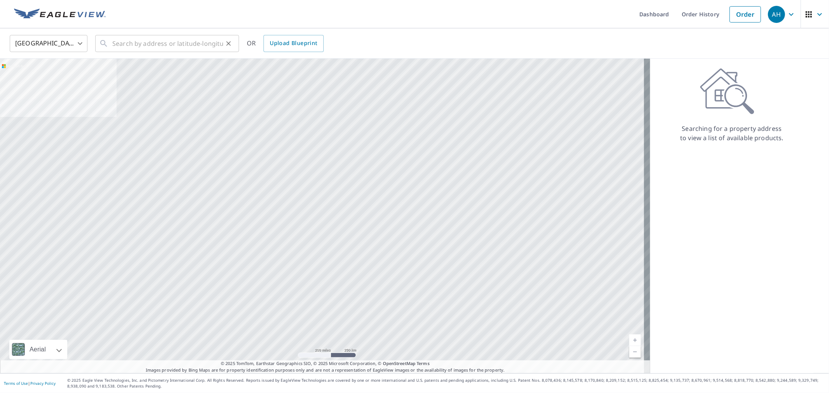 Image resolution: width=829 pixels, height=393 pixels. I want to click on a: OpenStreetMap, so click(399, 363).